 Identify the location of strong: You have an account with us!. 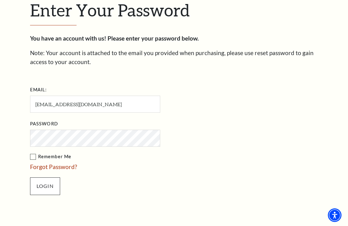
(68, 38).